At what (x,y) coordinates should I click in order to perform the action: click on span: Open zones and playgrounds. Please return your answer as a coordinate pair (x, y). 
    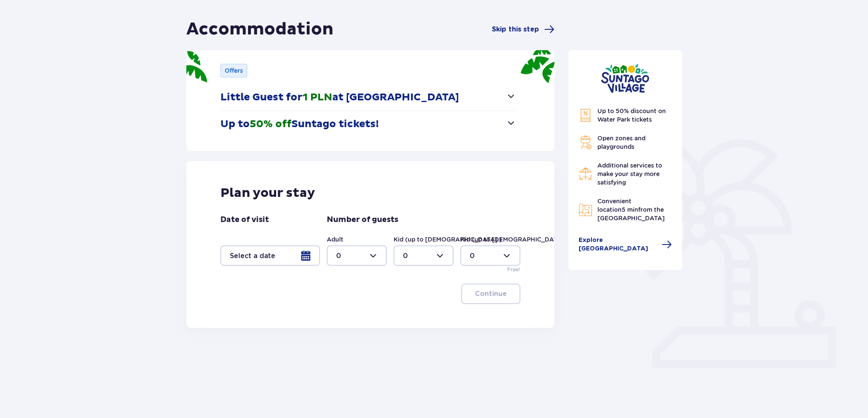
    Looking at the image, I should click on (621, 142).